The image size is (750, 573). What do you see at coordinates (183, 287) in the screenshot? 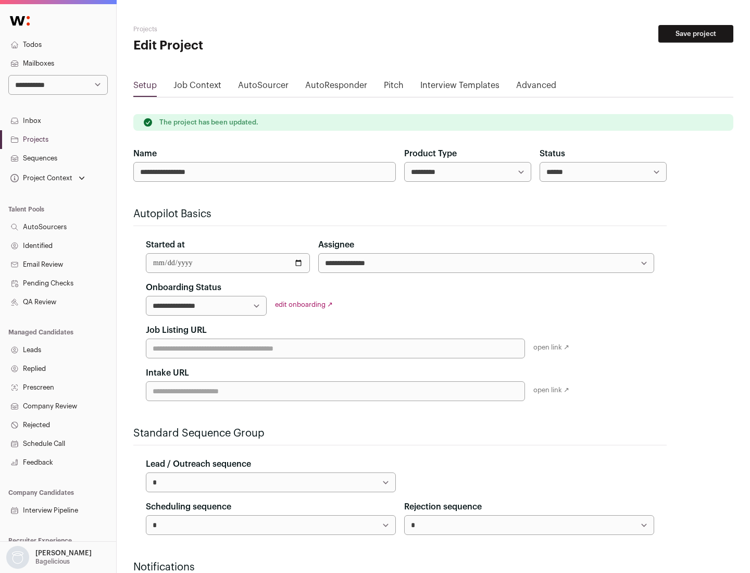
I see `label: Onboarding Status` at bounding box center [183, 287].